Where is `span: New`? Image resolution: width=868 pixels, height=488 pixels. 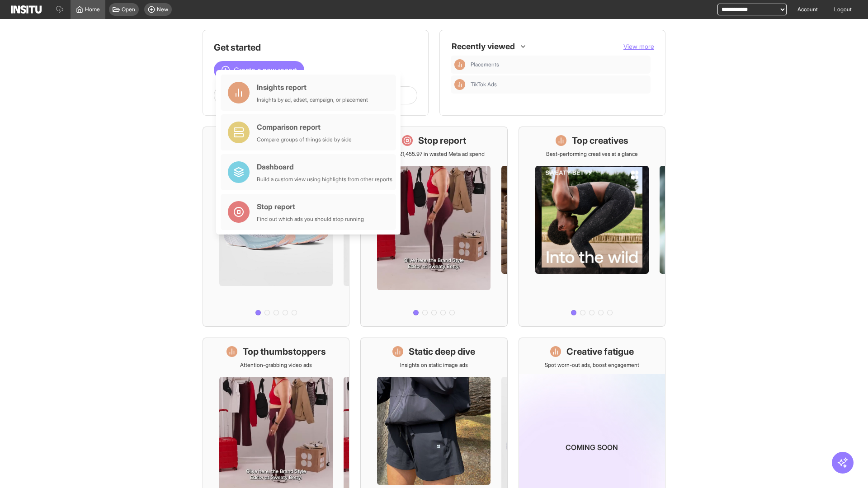 span: New is located at coordinates (163, 10).